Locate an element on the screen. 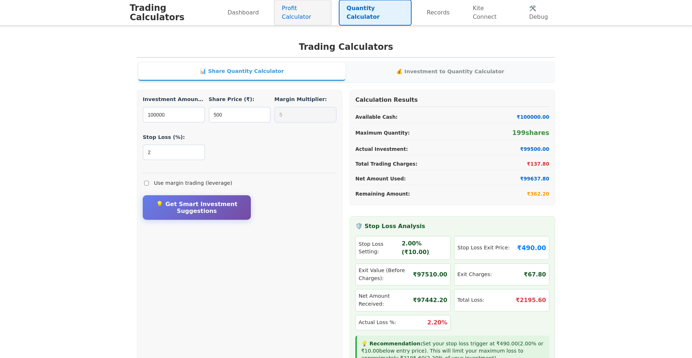 This screenshot has width=692, height=358. h3: Calculation Results is located at coordinates (453, 101).